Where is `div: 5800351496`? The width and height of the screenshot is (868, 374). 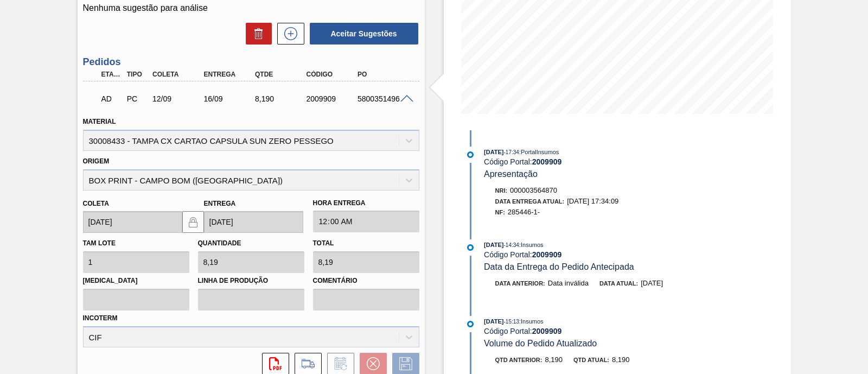 div: 5800351496 is located at coordinates (383, 99).